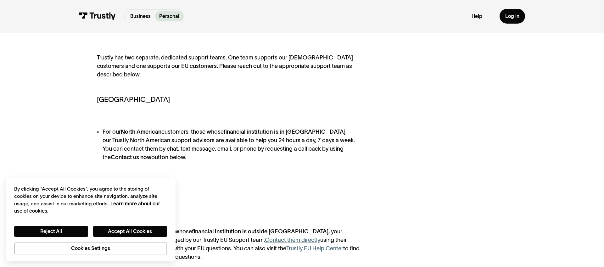  Describe the element at coordinates (91, 249) in the screenshot. I see `button: Cookies Settings` at that location.